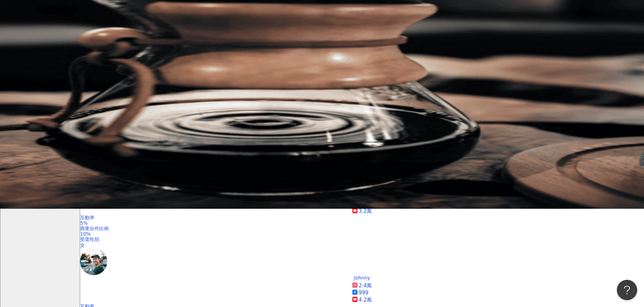  What do you see at coordinates (362, 277) in the screenshot?
I see `div: Johnny` at bounding box center [362, 277].